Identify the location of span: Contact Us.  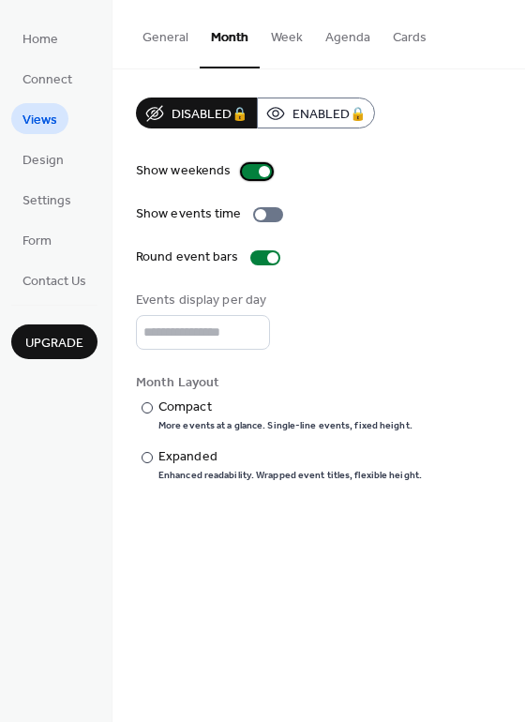
(54, 281).